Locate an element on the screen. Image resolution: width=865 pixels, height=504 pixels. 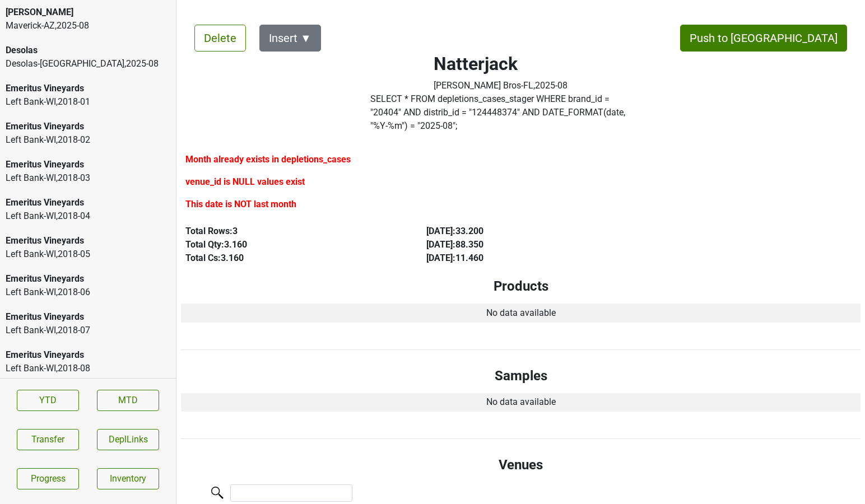
div: Maverick-AZ , 2025 - 08 is located at coordinates (88, 26).